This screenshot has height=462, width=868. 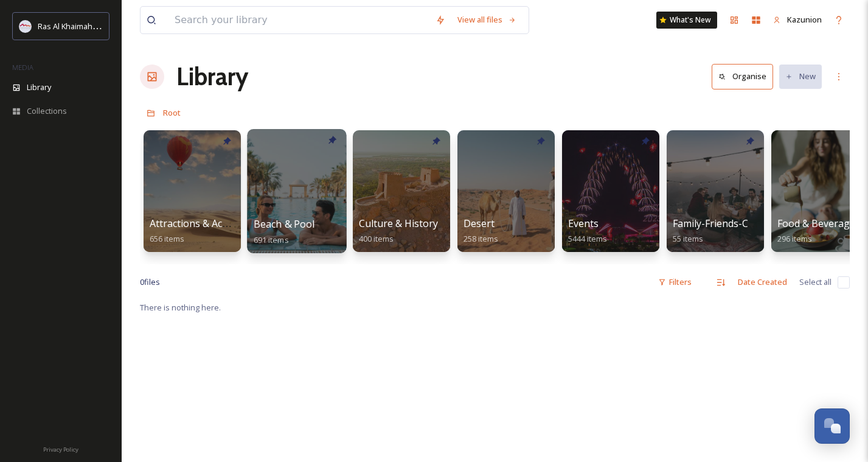 What do you see at coordinates (687, 20) in the screenshot?
I see `a: What's New` at bounding box center [687, 20].